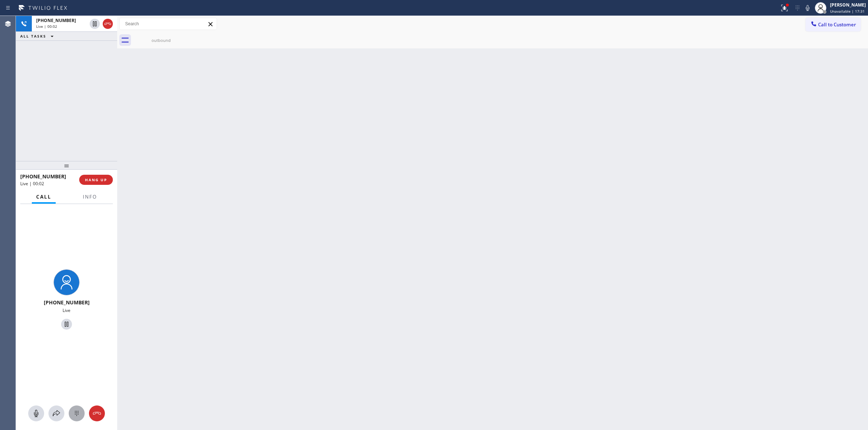 The width and height of the screenshot is (868, 430). What do you see at coordinates (90, 197) in the screenshot?
I see `button: Info` at bounding box center [90, 197].